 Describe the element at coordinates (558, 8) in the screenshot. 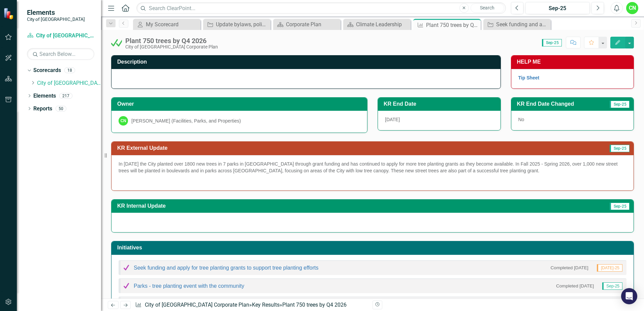

I see `div: Sep-25` at that location.